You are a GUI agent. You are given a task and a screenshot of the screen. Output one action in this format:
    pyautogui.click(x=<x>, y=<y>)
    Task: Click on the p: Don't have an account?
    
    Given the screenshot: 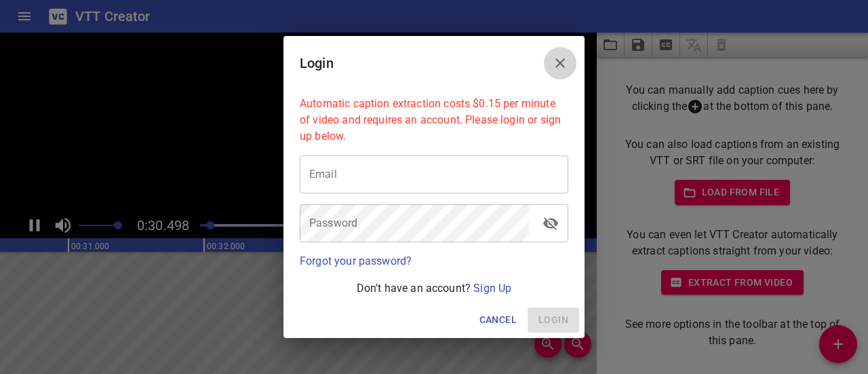 What is the action you would take?
    pyautogui.click(x=434, y=288)
    